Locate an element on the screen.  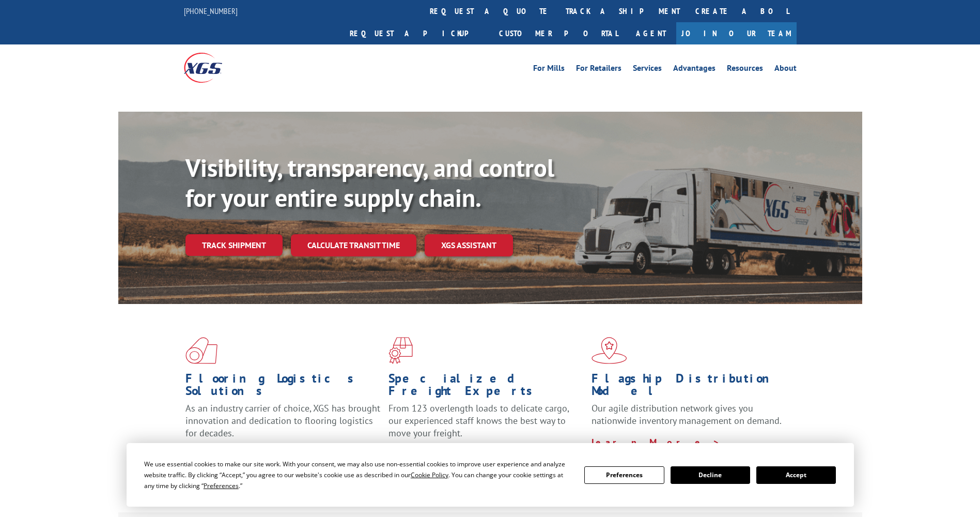
img: xgs-icon-focused-on-flooring-red is located at coordinates (400, 351).